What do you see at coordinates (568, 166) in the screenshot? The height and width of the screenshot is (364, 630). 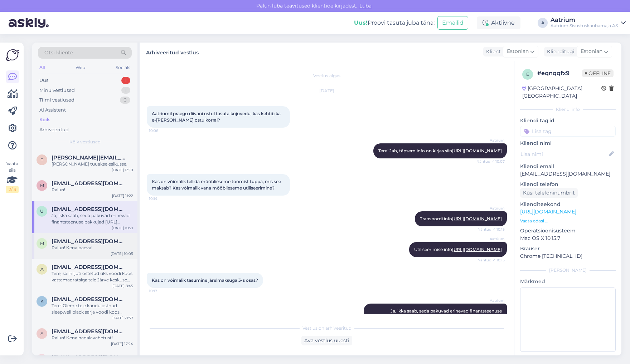 I see `p: Kliendi email` at bounding box center [568, 166].